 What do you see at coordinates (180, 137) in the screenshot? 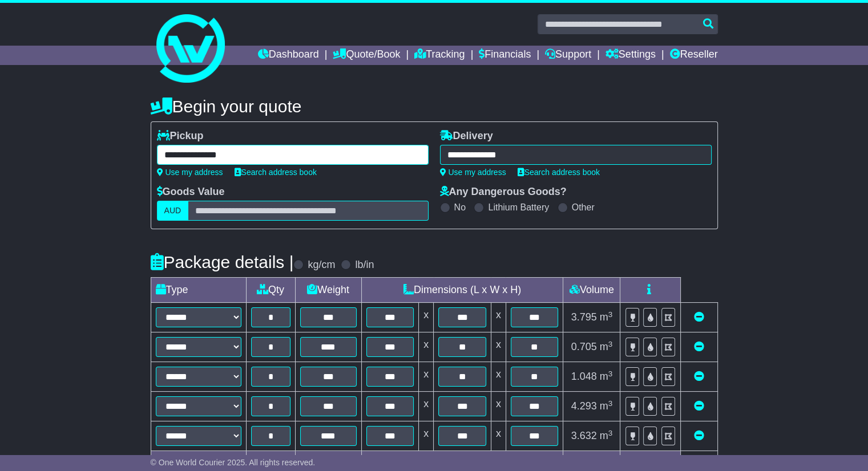
I see `label: Pickup` at bounding box center [180, 137].